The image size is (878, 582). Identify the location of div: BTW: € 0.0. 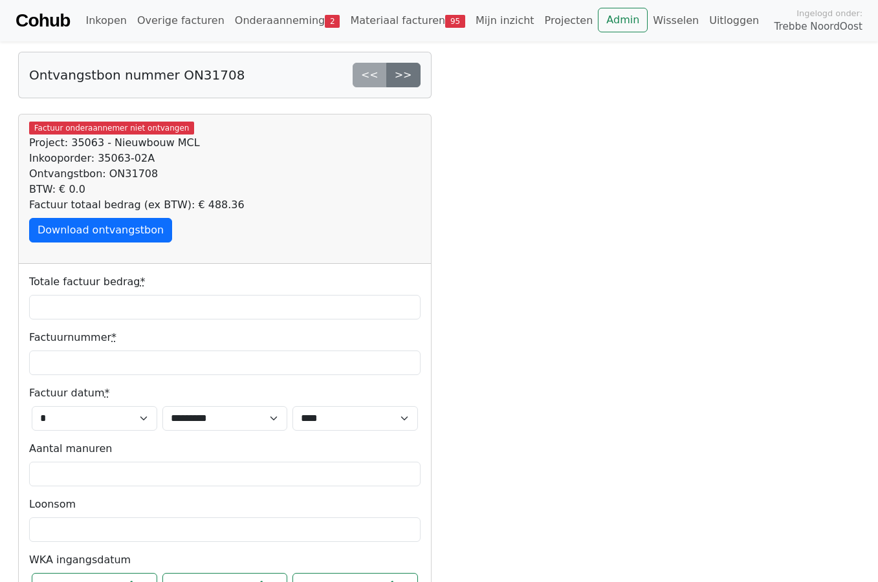
(225, 190).